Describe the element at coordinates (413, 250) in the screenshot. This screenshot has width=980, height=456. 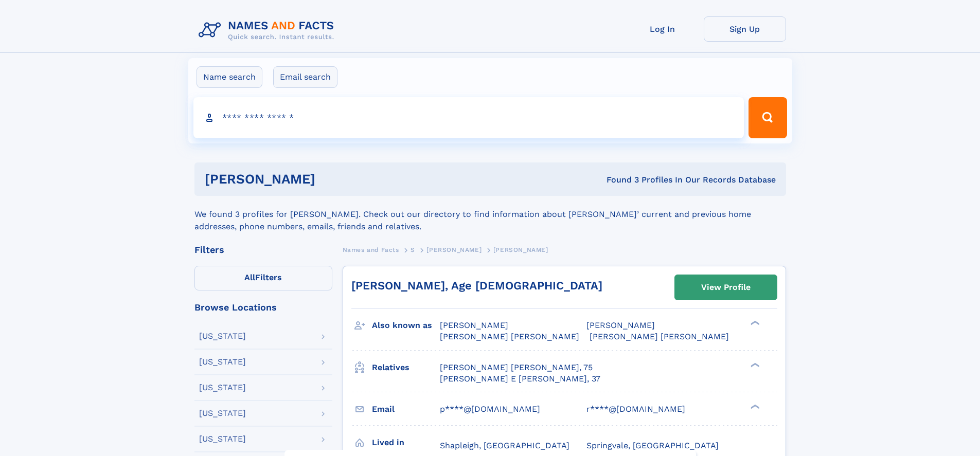
I see `a: S` at that location.